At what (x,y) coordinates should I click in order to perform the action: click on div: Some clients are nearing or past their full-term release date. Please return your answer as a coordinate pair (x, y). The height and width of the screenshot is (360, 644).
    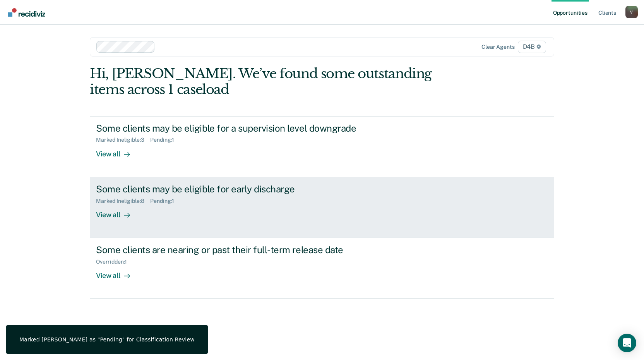
    Looking at the image, I should click on (232, 249).